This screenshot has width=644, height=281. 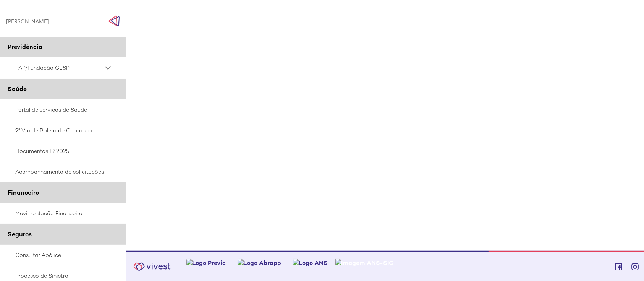 What do you see at coordinates (115, 21) in the screenshot?
I see `img: Fechar menu` at bounding box center [115, 21].